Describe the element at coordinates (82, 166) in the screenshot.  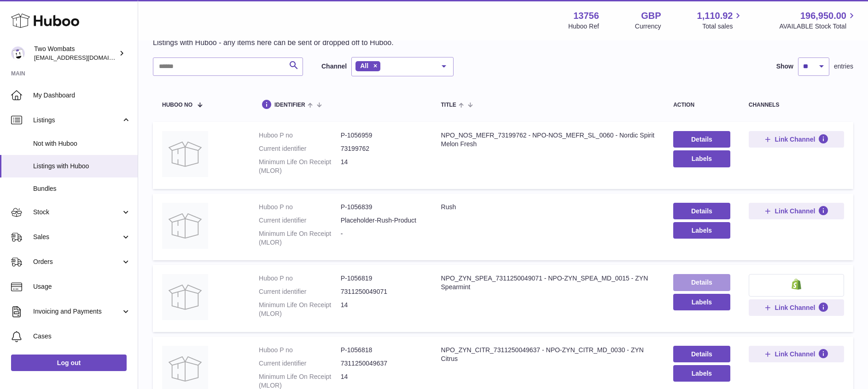
I see `span: Listings with Huboo` at that location.